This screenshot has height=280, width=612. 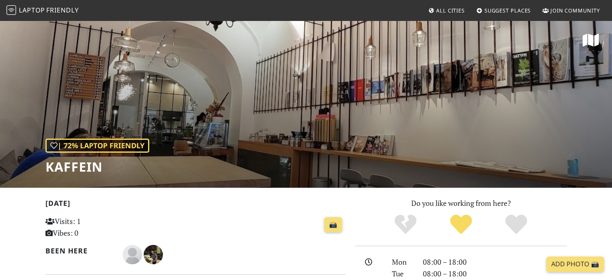 I want to click on img: LaptopFriendly, so click(x=11, y=10).